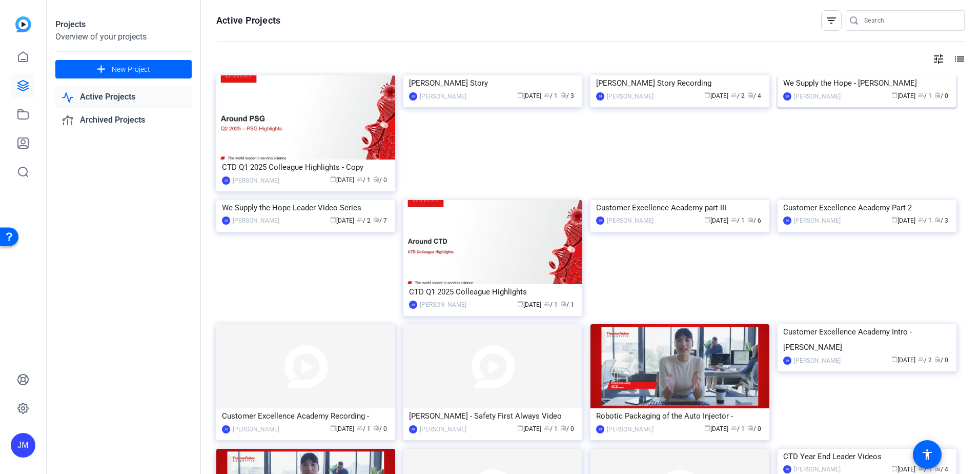 The width and height of the screenshot is (980, 474). Describe the element at coordinates (680, 416) in the screenshot. I see `div: Robotic Packaging of the Auto Injector -` at that location.